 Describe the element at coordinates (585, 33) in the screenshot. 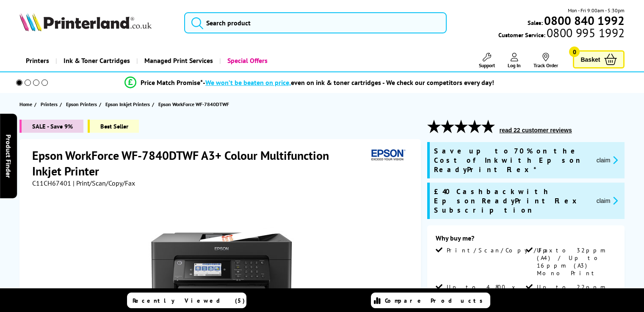

I see `span: 0800 995 1992` at that location.